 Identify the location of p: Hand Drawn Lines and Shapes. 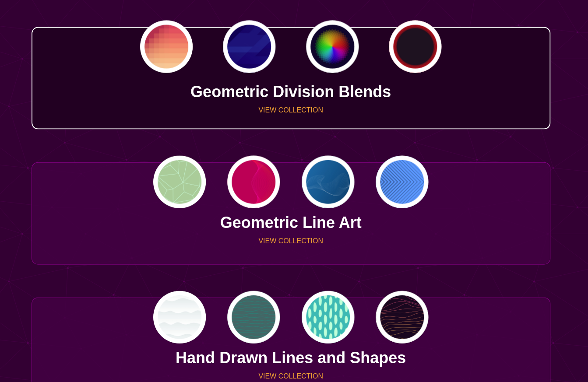
(291, 358).